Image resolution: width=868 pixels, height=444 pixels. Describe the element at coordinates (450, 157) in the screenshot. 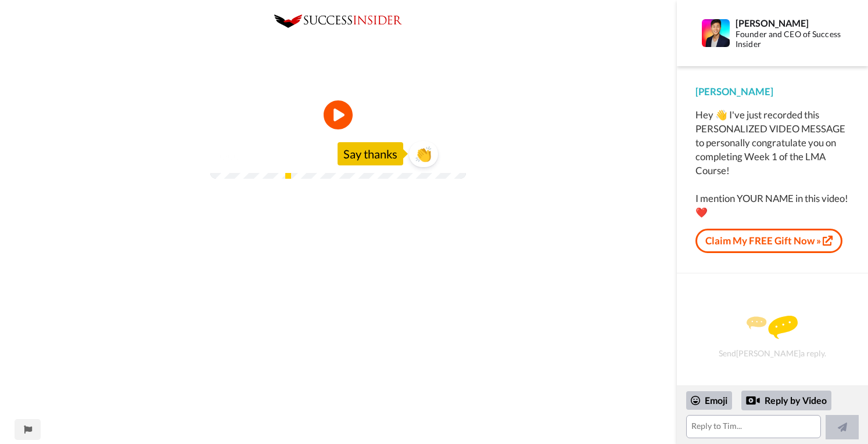

I see `img: Full screen` at that location.